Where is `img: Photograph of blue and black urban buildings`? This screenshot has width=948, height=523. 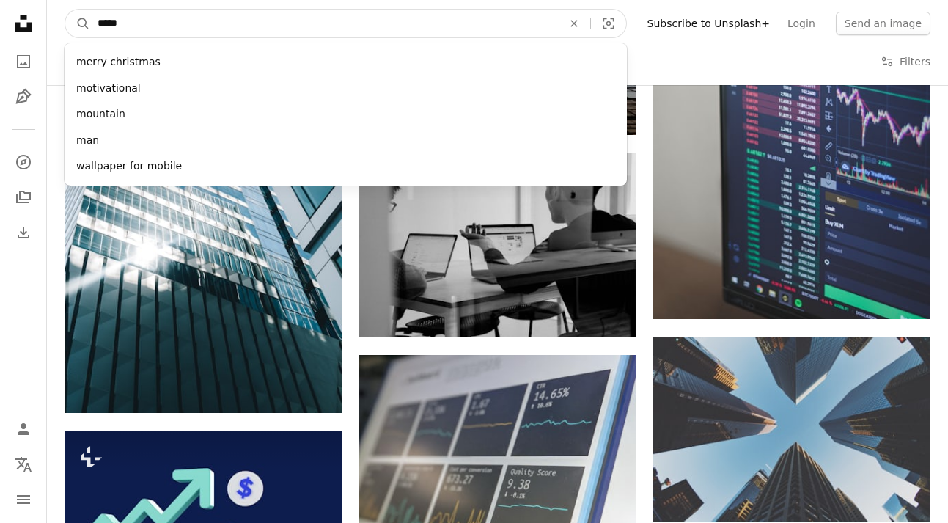 img: Photograph of blue and black urban buildings is located at coordinates (792, 429).